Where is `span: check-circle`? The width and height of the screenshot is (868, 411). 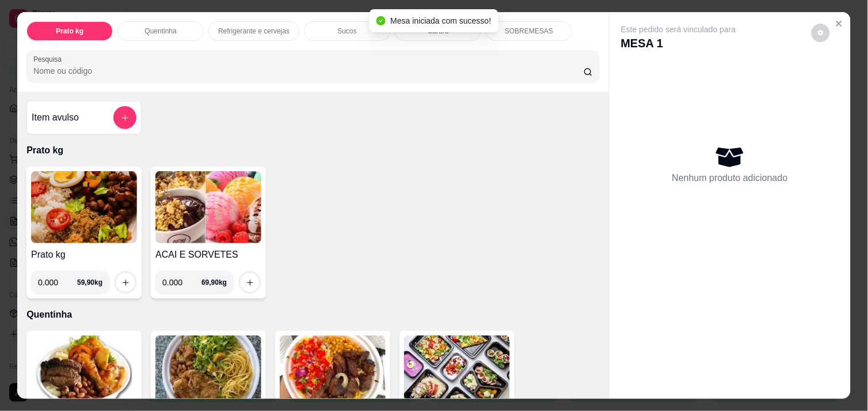 span: check-circle is located at coordinates (381, 21).